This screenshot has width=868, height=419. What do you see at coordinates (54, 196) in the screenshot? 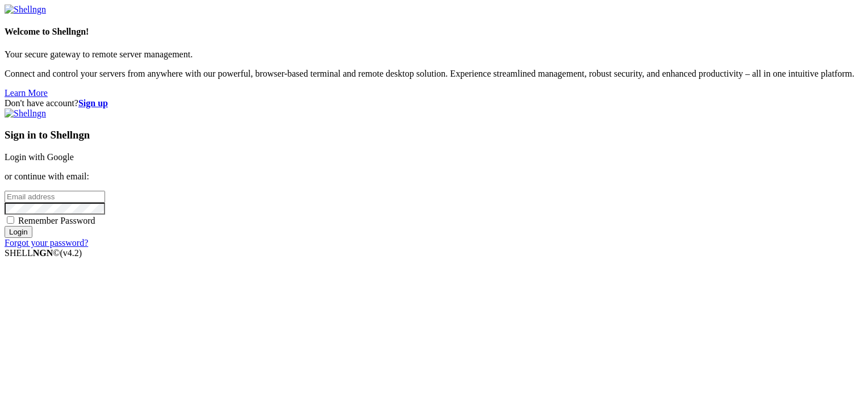
I see `input: Email address` at bounding box center [54, 196].